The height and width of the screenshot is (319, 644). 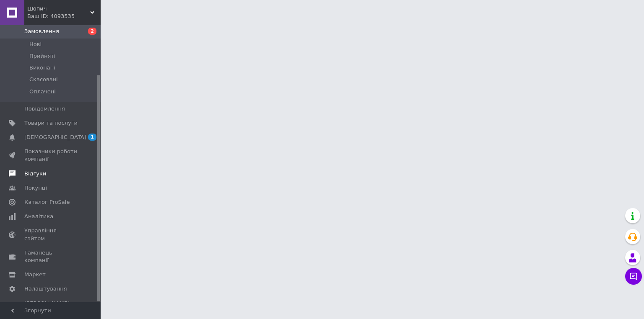 What do you see at coordinates (35, 275) in the screenshot?
I see `span: Маркет` at bounding box center [35, 275].